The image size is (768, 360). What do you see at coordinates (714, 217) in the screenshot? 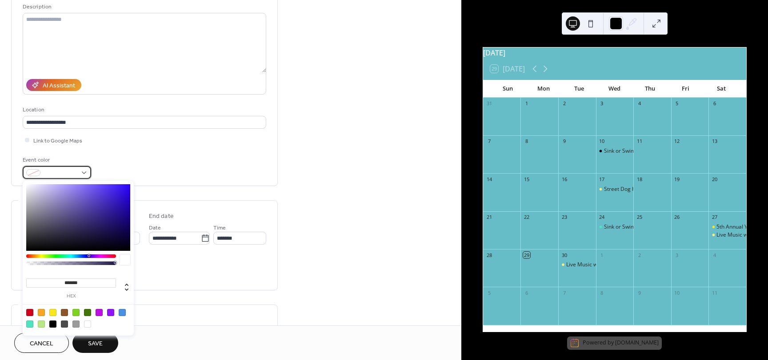
I see `div: 27` at bounding box center [714, 217].